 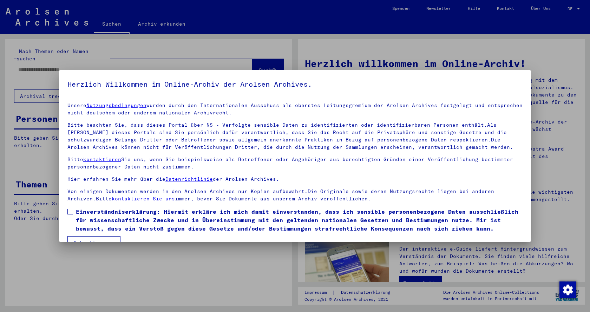 What do you see at coordinates (116, 105) in the screenshot?
I see `a: Nutzungsbedingungen` at bounding box center [116, 105].